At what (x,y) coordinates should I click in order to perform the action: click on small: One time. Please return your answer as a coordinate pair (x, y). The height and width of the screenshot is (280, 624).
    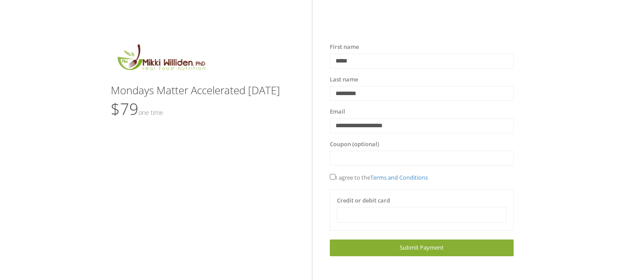
    Looking at the image, I should click on (151, 112).